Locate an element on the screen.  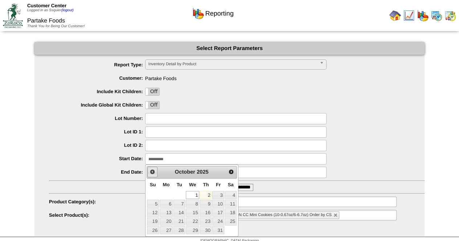
a: 21 is located at coordinates (179, 222).